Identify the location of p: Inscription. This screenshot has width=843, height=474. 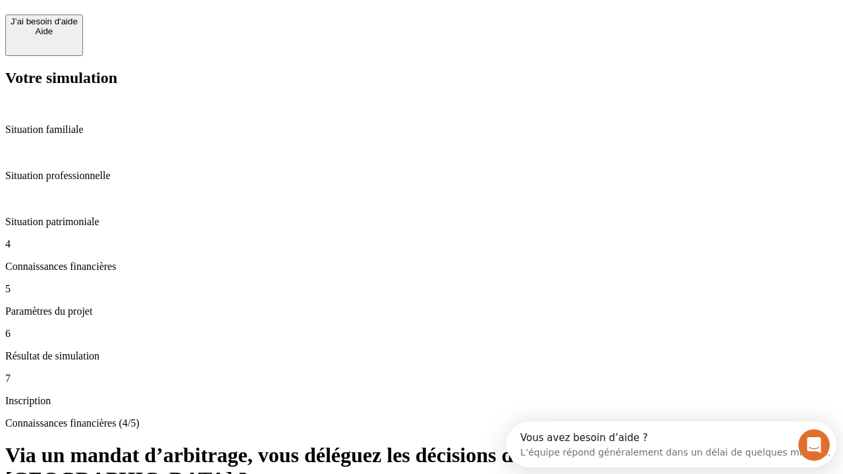
(421, 401).